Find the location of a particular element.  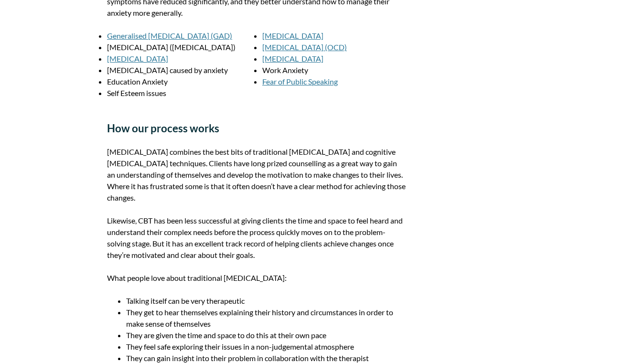

li: Self Esteem issues is located at coordinates (179, 93).